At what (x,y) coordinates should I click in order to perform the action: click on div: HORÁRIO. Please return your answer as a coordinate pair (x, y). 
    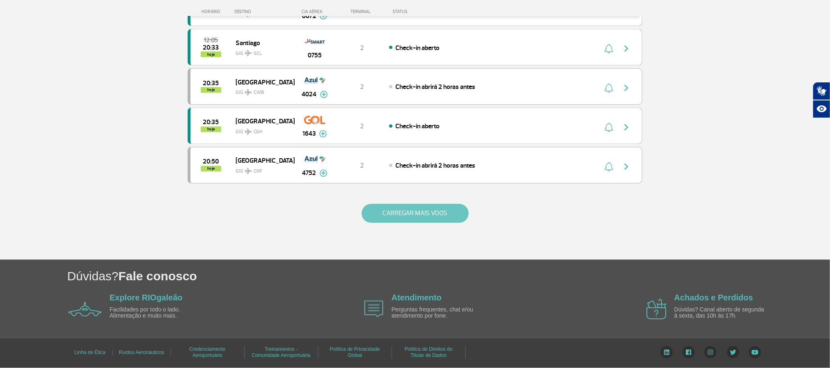
    Looking at the image, I should click on (212, 11).